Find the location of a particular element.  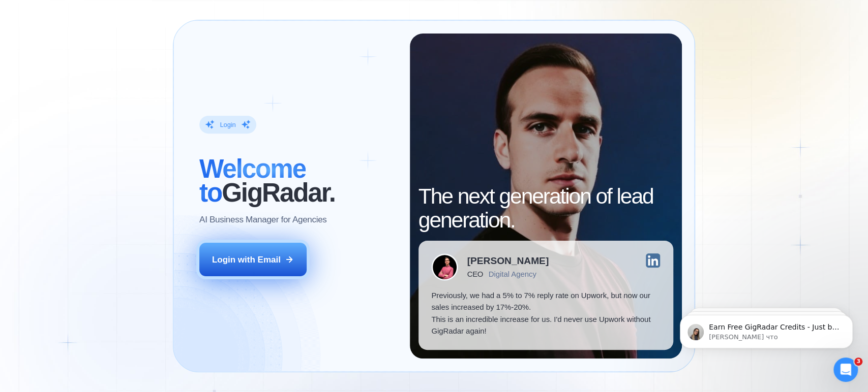

p: AI Business Manager for Agencies is located at coordinates (263, 220).